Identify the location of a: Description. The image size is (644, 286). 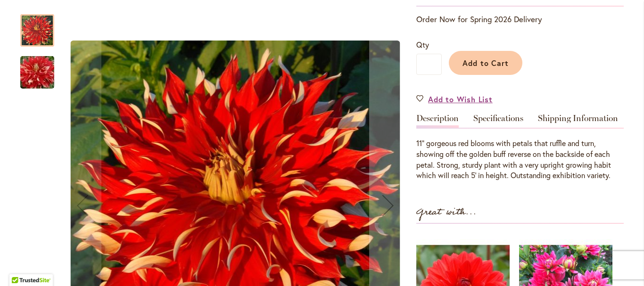
(438, 120).